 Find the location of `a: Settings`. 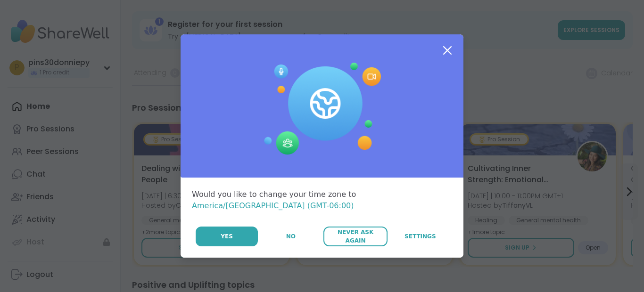

a: Settings is located at coordinates (420, 236).